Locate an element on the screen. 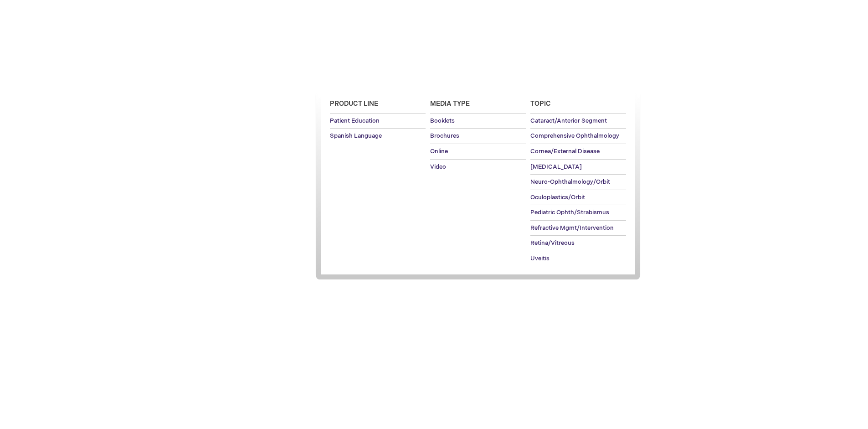  span: Product Line is located at coordinates (354, 103).